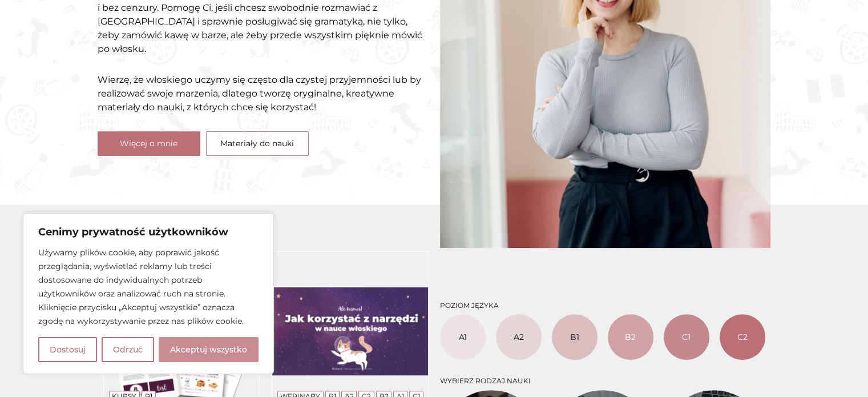 This screenshot has width=868, height=397. What do you see at coordinates (631, 337) in the screenshot?
I see `a: B2` at bounding box center [631, 337].